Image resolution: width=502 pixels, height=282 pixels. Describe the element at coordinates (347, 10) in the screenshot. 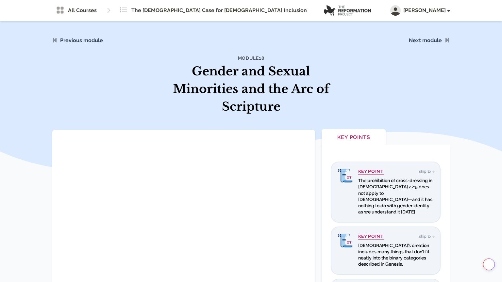

I see `img: logo.png` at that location.